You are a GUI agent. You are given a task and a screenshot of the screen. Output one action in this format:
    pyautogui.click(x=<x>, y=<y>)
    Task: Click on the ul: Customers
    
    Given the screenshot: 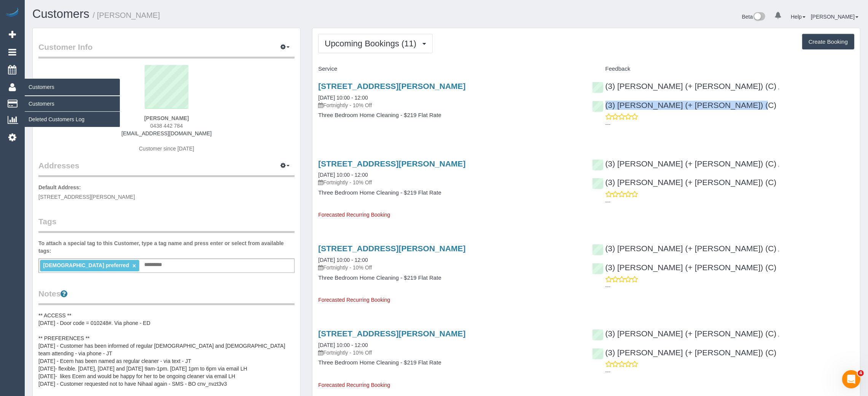 What is the action you would take?
    pyautogui.click(x=73, y=111)
    